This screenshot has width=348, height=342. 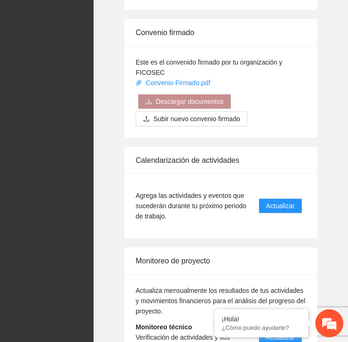 I want to click on a: Convenio Firmado.pdf, so click(x=174, y=83).